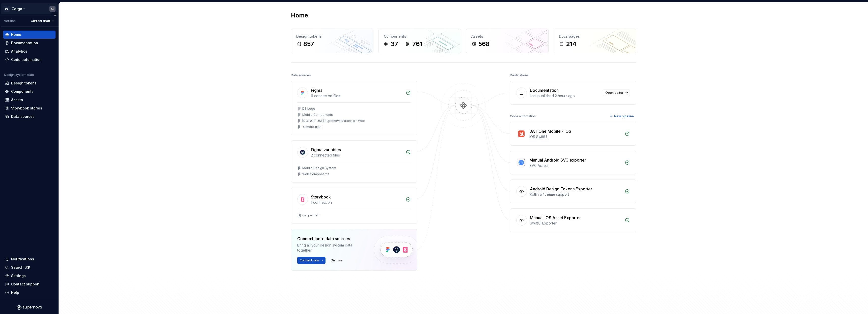 Image resolution: width=868 pixels, height=314 pixels. What do you see at coordinates (29, 35) in the screenshot?
I see `a: Home` at bounding box center [29, 35].